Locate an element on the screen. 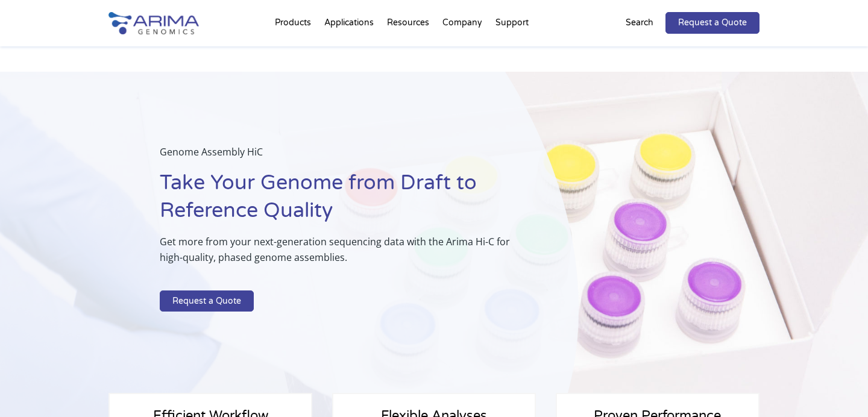 Image resolution: width=868 pixels, height=417 pixels. img: Arima-Genomics-logo is located at coordinates (154, 23).